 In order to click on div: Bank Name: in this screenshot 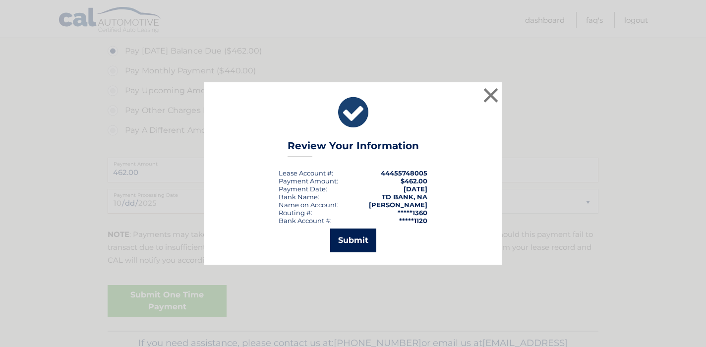, I will do `click(299, 197)`.